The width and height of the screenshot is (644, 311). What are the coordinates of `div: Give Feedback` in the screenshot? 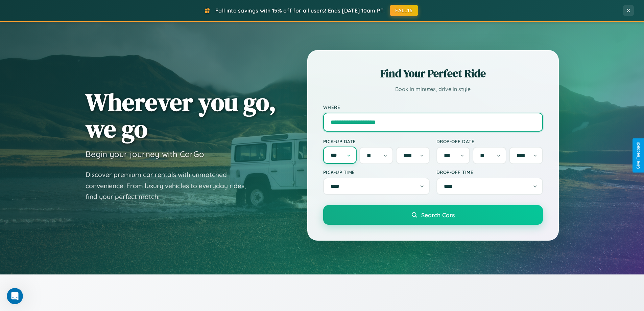 It's located at (639, 156).